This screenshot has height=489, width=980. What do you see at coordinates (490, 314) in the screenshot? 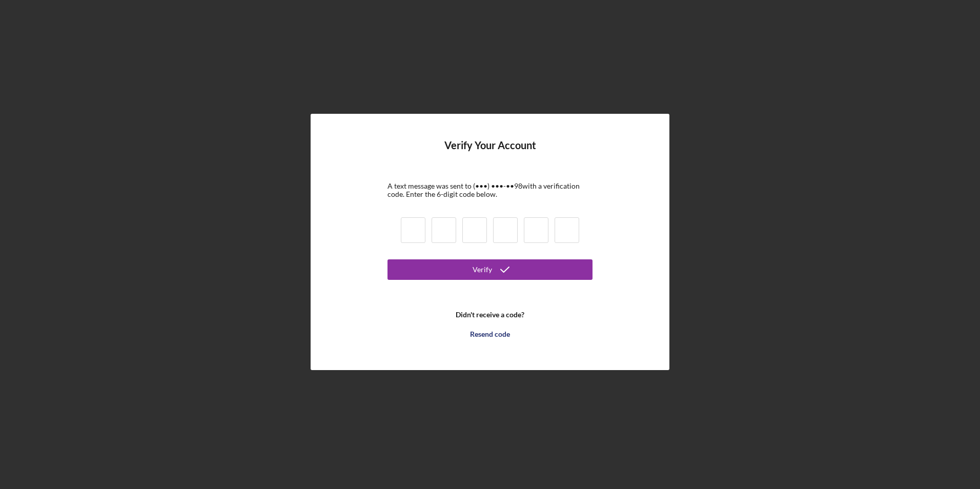
I see `b: Didn't receive a code?` at bounding box center [490, 314].